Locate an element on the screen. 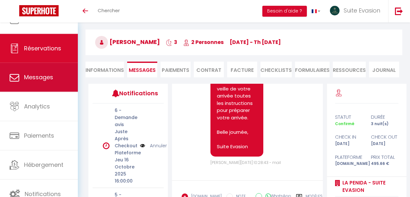  span: Suite Evasion is located at coordinates (362, 10).